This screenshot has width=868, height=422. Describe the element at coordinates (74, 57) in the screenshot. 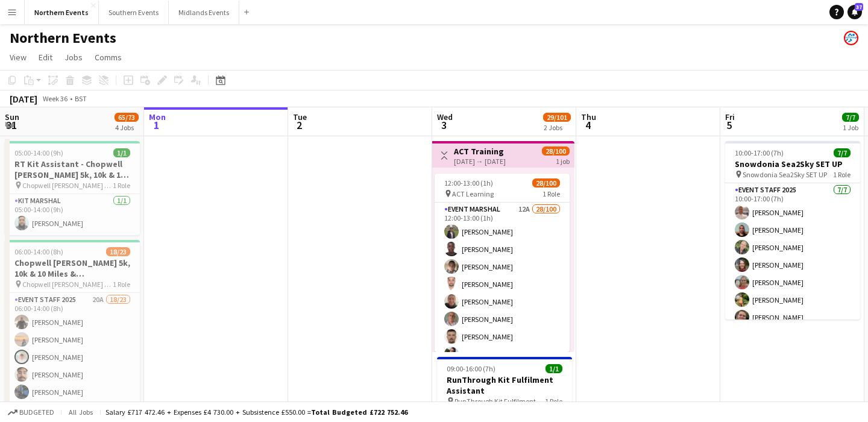

I see `span: Jobs` at that location.